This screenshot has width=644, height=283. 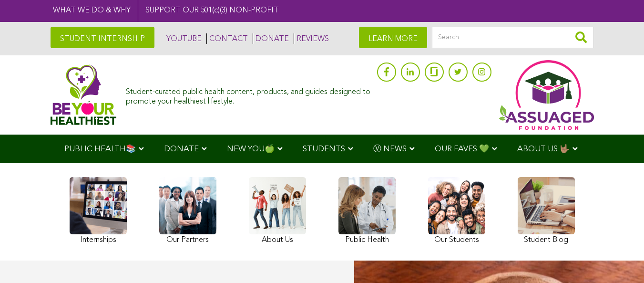 I want to click on div: Student-curated public health content, products, and guides designed to promote your healthiest l..., so click(x=248, y=95).